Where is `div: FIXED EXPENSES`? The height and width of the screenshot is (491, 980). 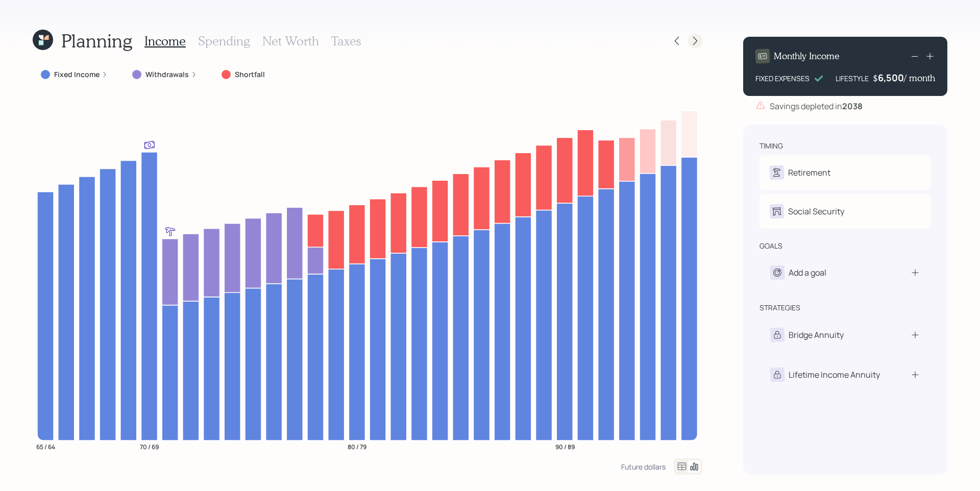
div: FIXED EXPENSES is located at coordinates (782, 78).